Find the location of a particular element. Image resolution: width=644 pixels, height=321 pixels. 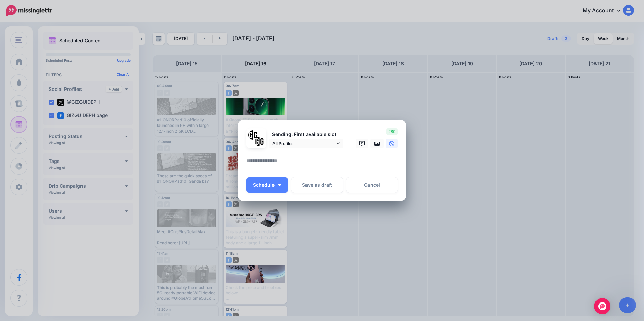

span: All Profiles is located at coordinates (304, 143).